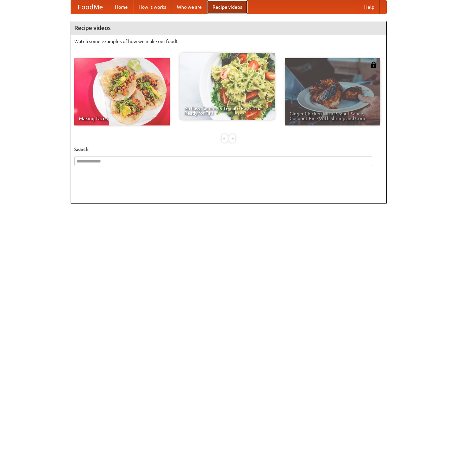 Image resolution: width=457 pixels, height=476 pixels. What do you see at coordinates (369, 7) in the screenshot?
I see `a: Help` at bounding box center [369, 7].